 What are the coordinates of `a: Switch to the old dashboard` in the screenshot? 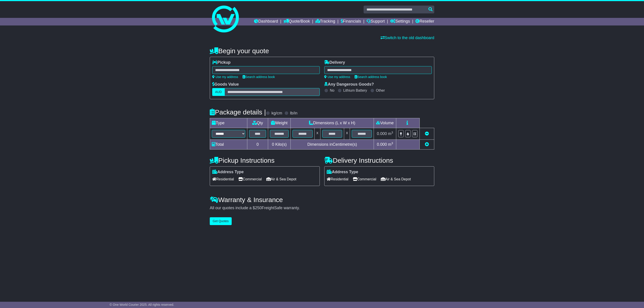 It's located at (408, 38).